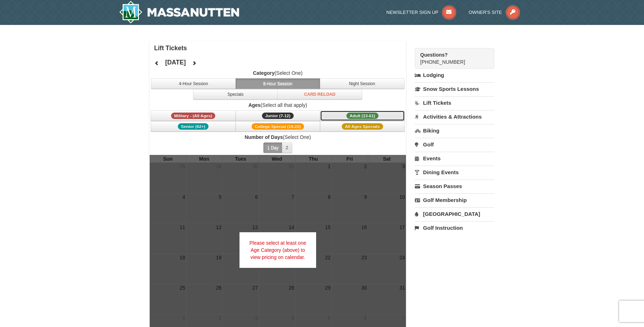 This screenshot has height=327, width=644. Describe the element at coordinates (193, 116) in the screenshot. I see `span: Military - (All Ages)` at that location.